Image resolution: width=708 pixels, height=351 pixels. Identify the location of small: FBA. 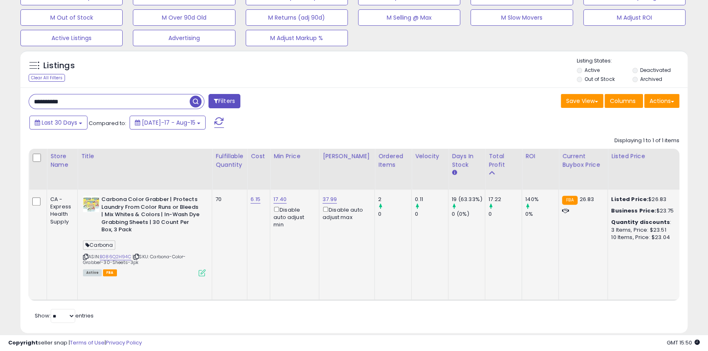
(569, 200).